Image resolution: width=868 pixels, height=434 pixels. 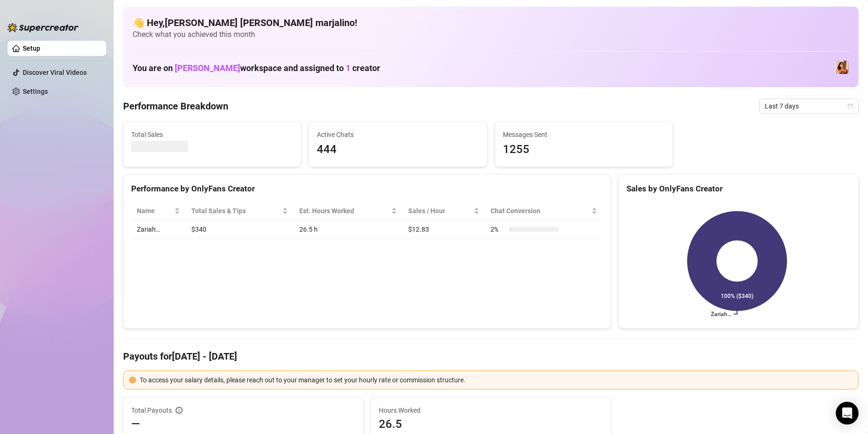 What do you see at coordinates (158, 229) in the screenshot?
I see `td: Zariah…` at bounding box center [158, 229].